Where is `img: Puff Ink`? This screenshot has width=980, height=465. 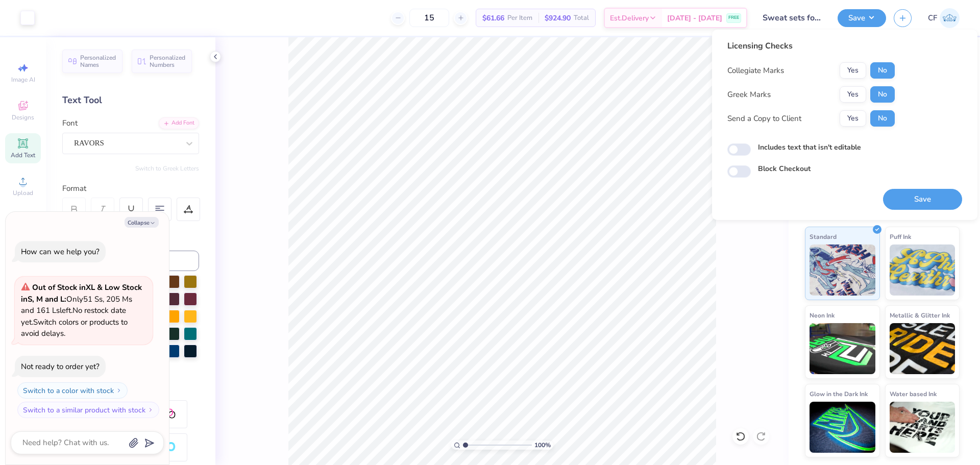 img: Puff Ink is located at coordinates (922, 270).